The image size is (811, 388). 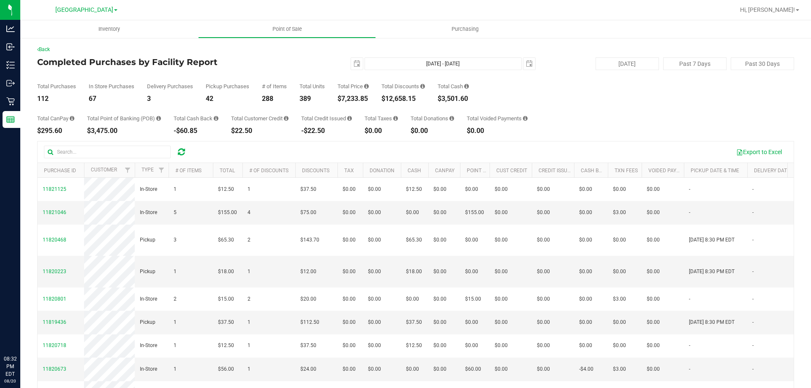 What do you see at coordinates (175, 299) in the screenshot?
I see `span: 2` at bounding box center [175, 299].